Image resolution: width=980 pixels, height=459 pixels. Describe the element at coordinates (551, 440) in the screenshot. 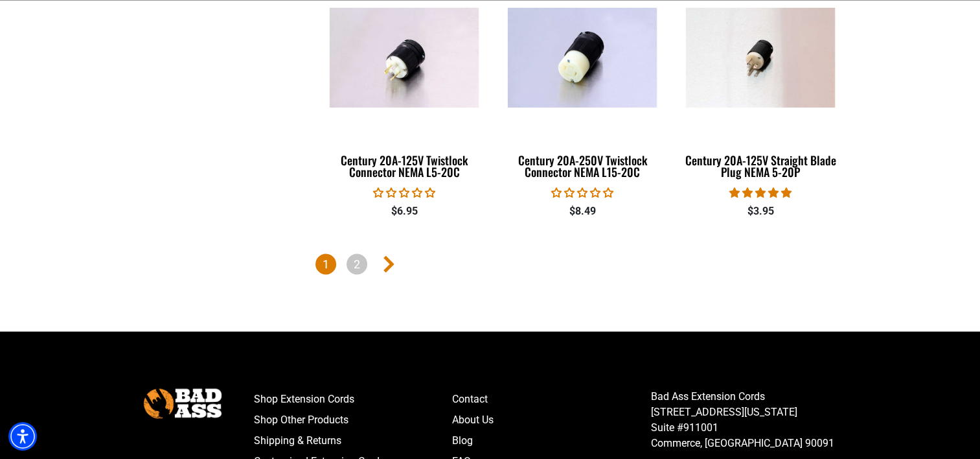

I see `a: Blog` at that location.